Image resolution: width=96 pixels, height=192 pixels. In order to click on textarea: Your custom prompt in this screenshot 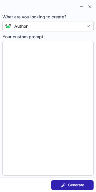, I will do `click(48, 108)`.